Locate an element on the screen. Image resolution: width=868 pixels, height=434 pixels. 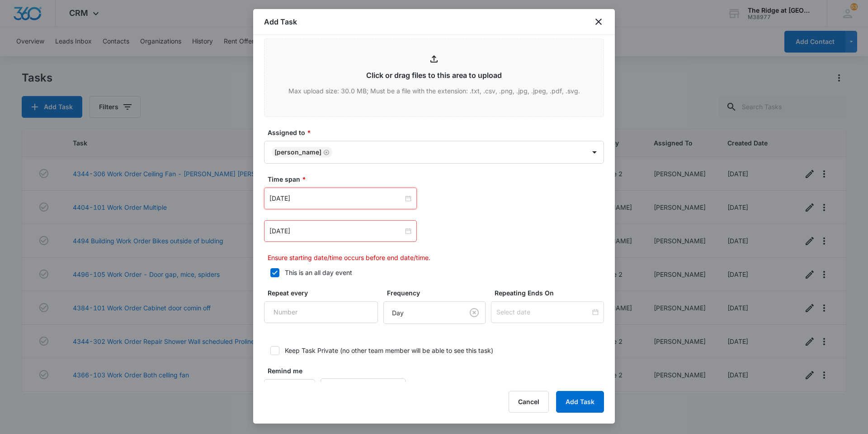
label: Remind me is located at coordinates (293, 371).